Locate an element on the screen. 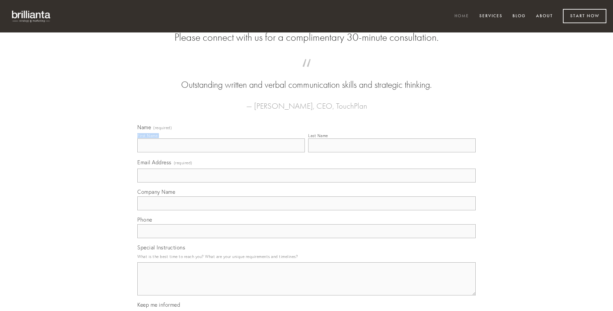  span: Company Name is located at coordinates (156, 192).